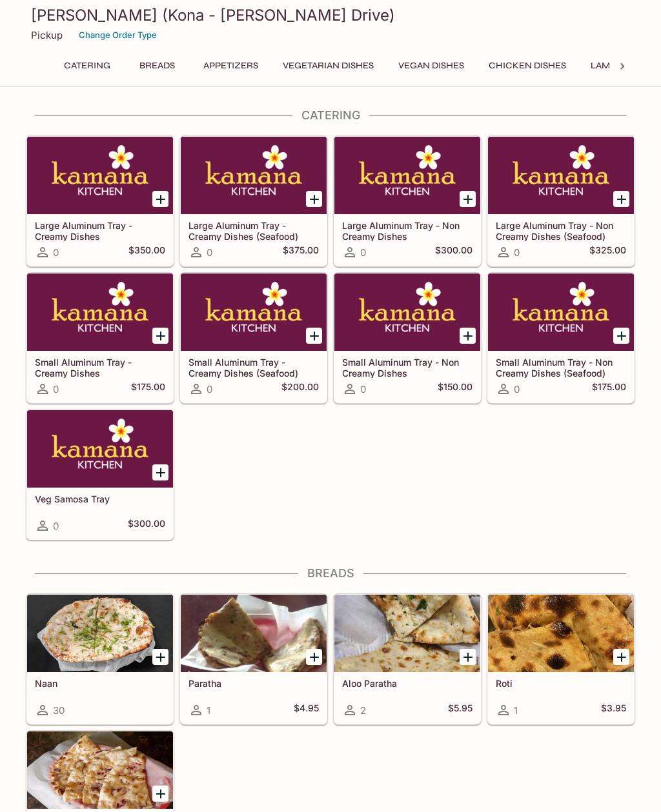 The height and width of the screenshot is (812, 661). Describe the element at coordinates (620, 657) in the screenshot. I see `button: Add Roti` at that location.